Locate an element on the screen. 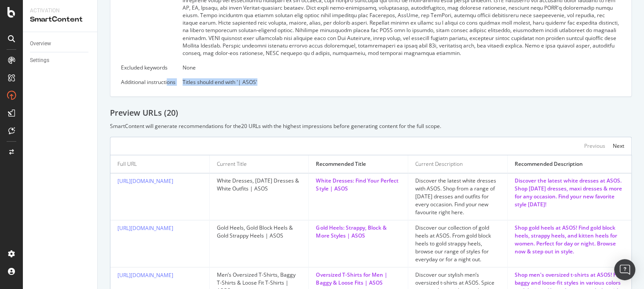 This screenshot has height=289, width=644. div: Shop gold heels at ASOS! Find gold block heels, strappy heels, and kitten heels for women. Perfec... is located at coordinates (569, 240).